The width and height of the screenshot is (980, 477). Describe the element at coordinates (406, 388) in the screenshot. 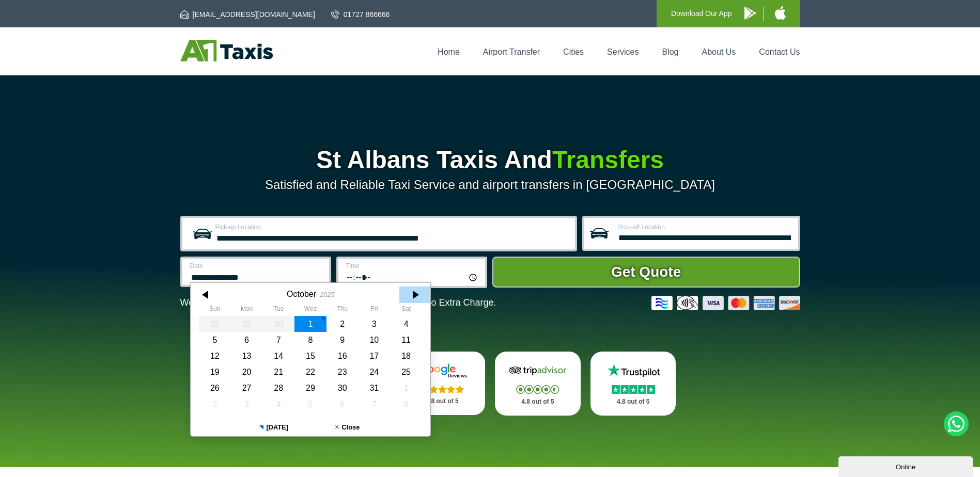

I see `div: 01 November 2025` at that location.